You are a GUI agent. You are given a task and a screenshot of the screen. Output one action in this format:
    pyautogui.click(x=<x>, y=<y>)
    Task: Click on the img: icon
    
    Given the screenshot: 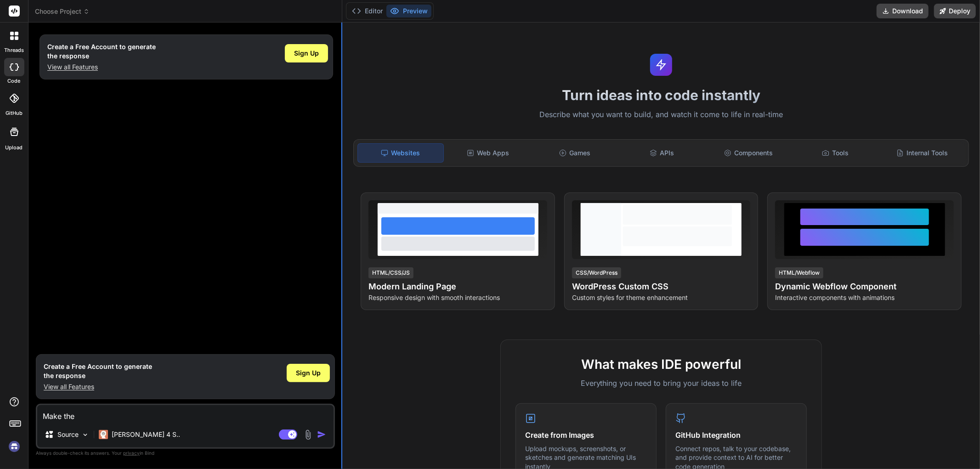 What is the action you would take?
    pyautogui.click(x=321, y=435)
    